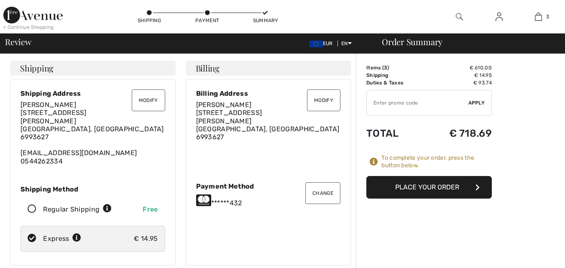 This screenshot has height=268, width=565. Describe the element at coordinates (458, 83) in the screenshot. I see `td: € 93.74` at that location.